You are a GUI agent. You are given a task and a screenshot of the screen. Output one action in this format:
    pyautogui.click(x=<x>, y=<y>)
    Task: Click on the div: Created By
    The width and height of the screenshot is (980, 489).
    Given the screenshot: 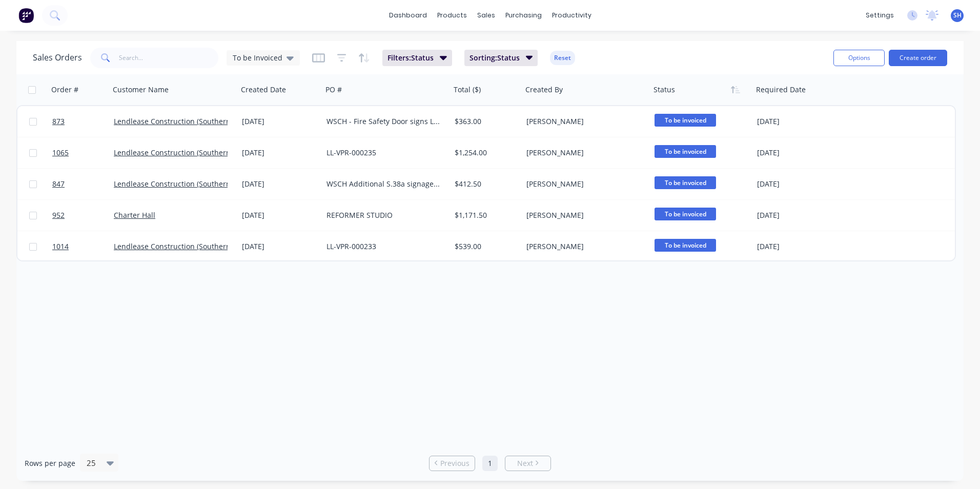 What is the action you would take?
    pyautogui.click(x=544, y=90)
    